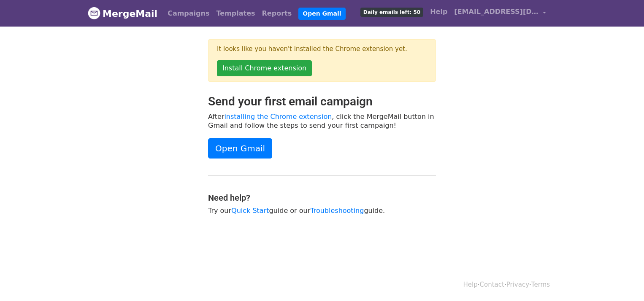  Describe the element at coordinates (541, 285) in the screenshot. I see `a: Terms` at that location.